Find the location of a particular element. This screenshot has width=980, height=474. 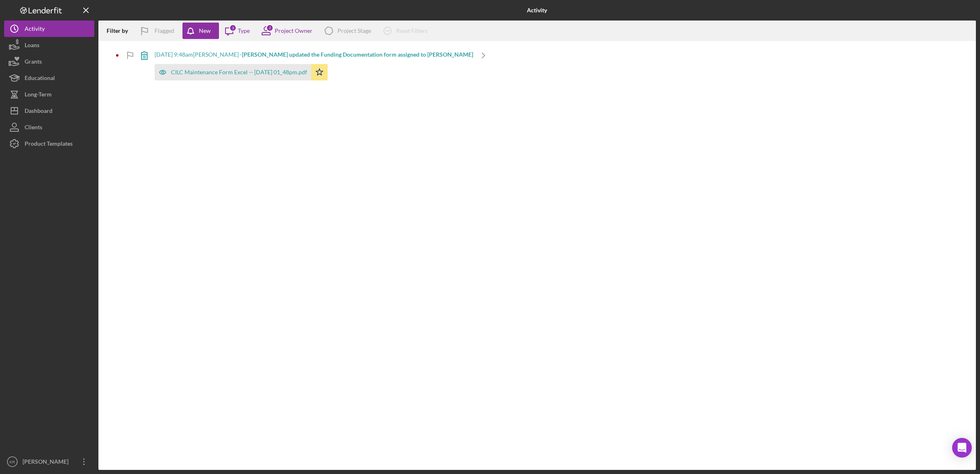

a: Activity is located at coordinates (49, 28).